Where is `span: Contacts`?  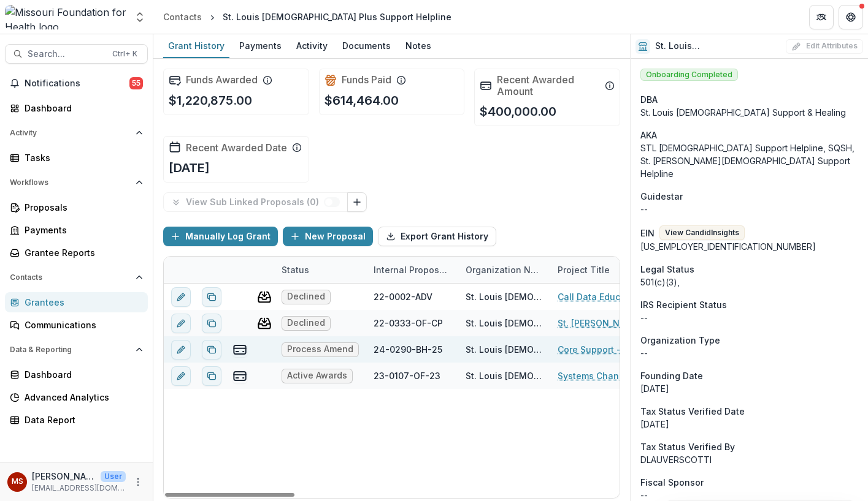 span: Contacts is located at coordinates (70, 277).